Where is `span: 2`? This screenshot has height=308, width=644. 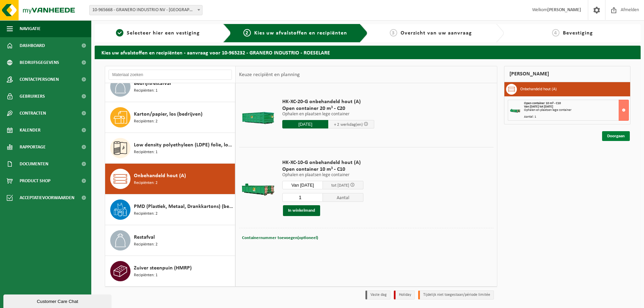
span: 2 is located at coordinates (247, 33).